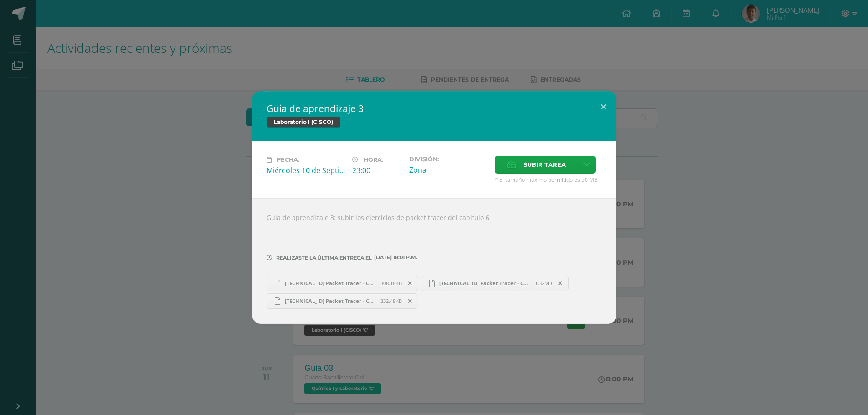  What do you see at coordinates (603, 106) in the screenshot?
I see `button: Close (Esc)` at bounding box center [603, 106].